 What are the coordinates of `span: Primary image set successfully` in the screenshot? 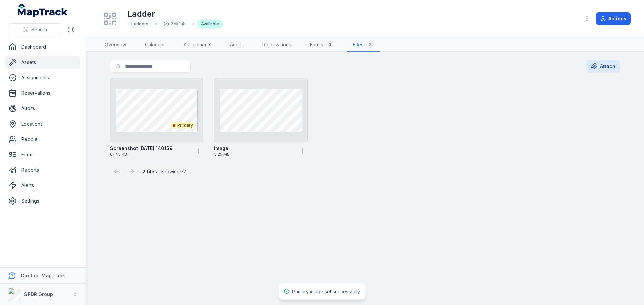 It's located at (326, 291).